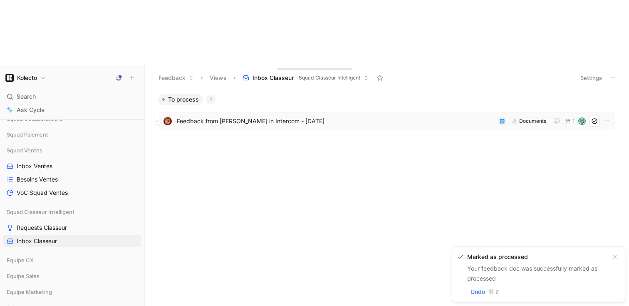 This screenshot has width=629, height=306. Describe the element at coordinates (72, 171) in the screenshot. I see `div: Squad VentesInbox VentesBesoins VentesVoC Squad Ventes` at that location.